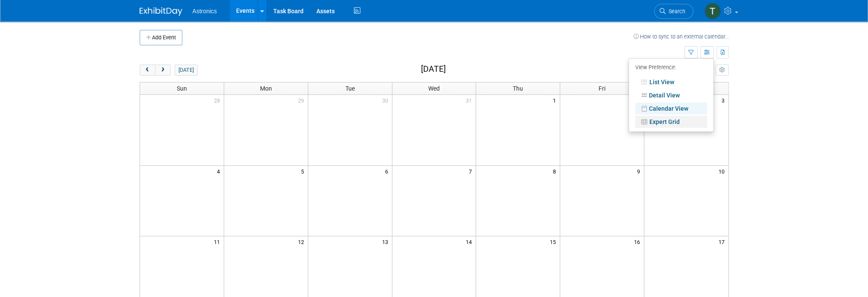 The height and width of the screenshot is (297, 868). What do you see at coordinates (387, 242) in the screenshot?
I see `span: 13` at bounding box center [387, 242].